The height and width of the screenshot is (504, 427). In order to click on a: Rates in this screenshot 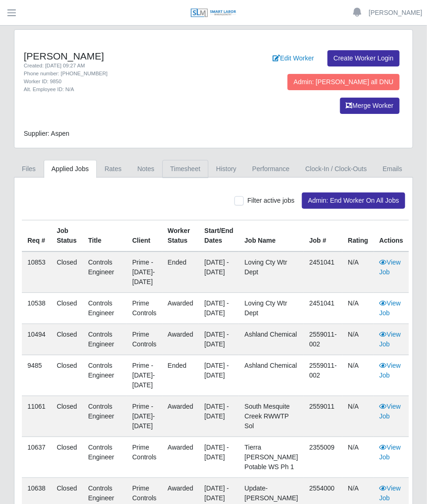, I will do `click(113, 169)`.